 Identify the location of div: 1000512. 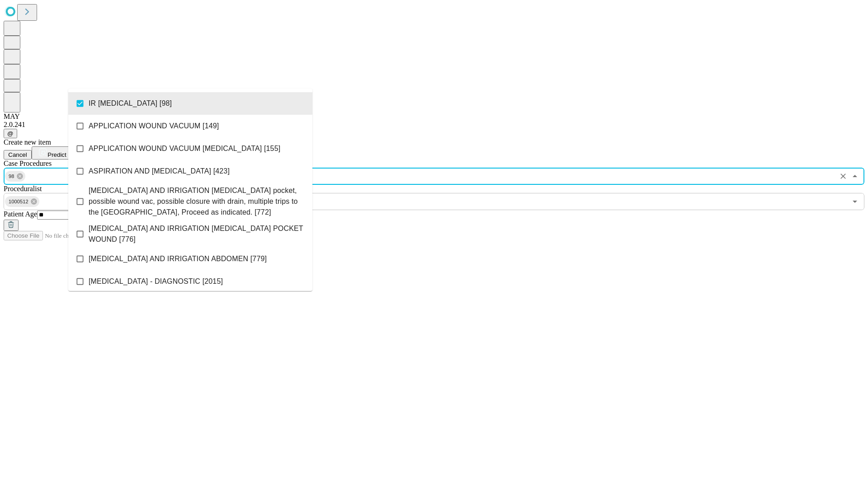
(22, 202).